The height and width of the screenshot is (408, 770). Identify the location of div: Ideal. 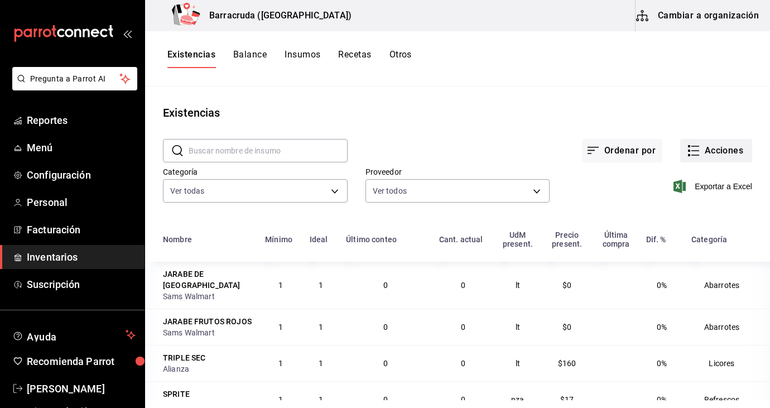
(319, 239).